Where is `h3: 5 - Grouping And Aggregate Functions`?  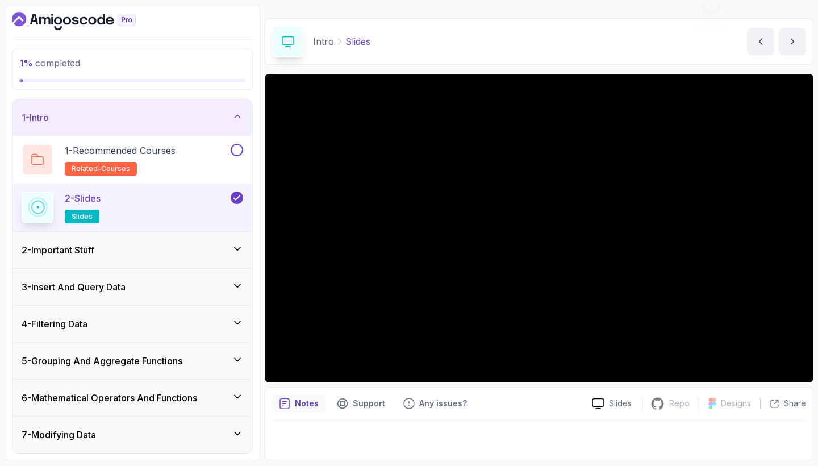
h3: 5 - Grouping And Aggregate Functions is located at coordinates (102, 361).